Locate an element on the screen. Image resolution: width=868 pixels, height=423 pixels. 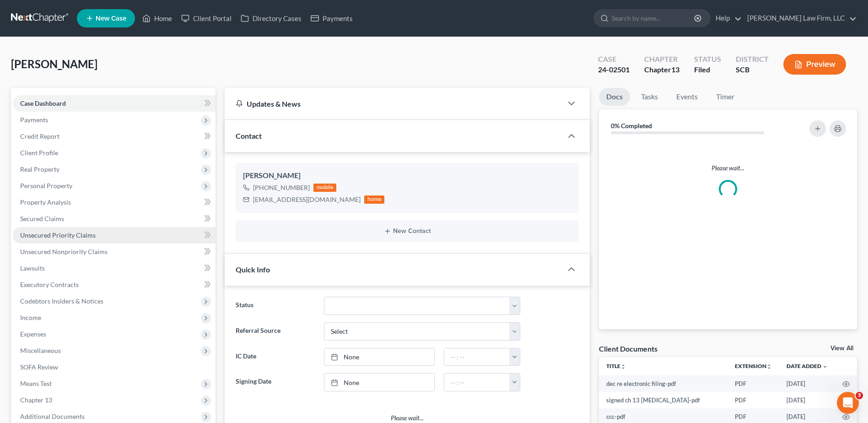
a: Events is located at coordinates (687, 97).